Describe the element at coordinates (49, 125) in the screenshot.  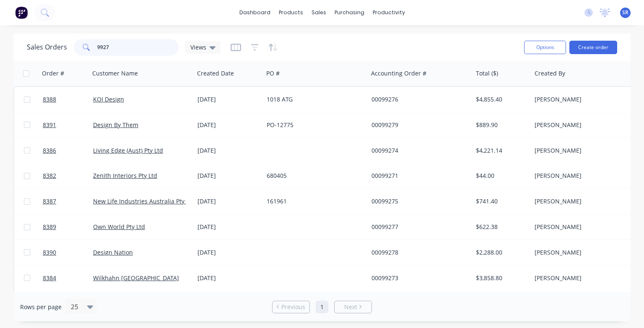
I see `span: 8391` at that location.